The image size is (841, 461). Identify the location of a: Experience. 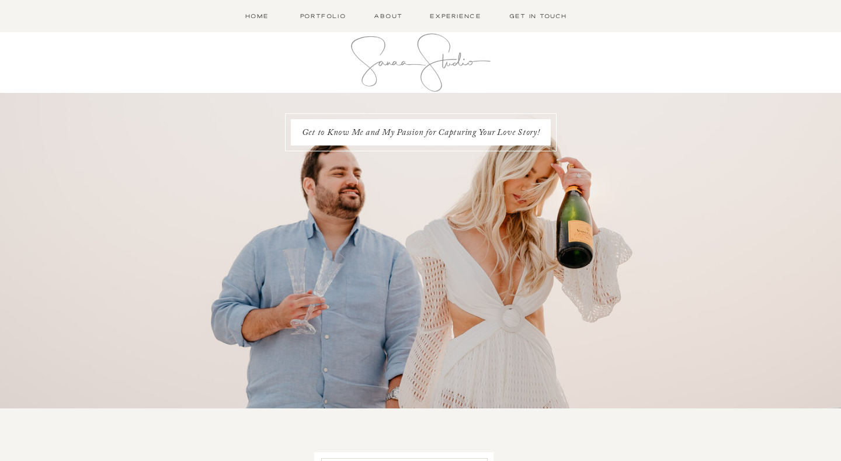
(456, 16).